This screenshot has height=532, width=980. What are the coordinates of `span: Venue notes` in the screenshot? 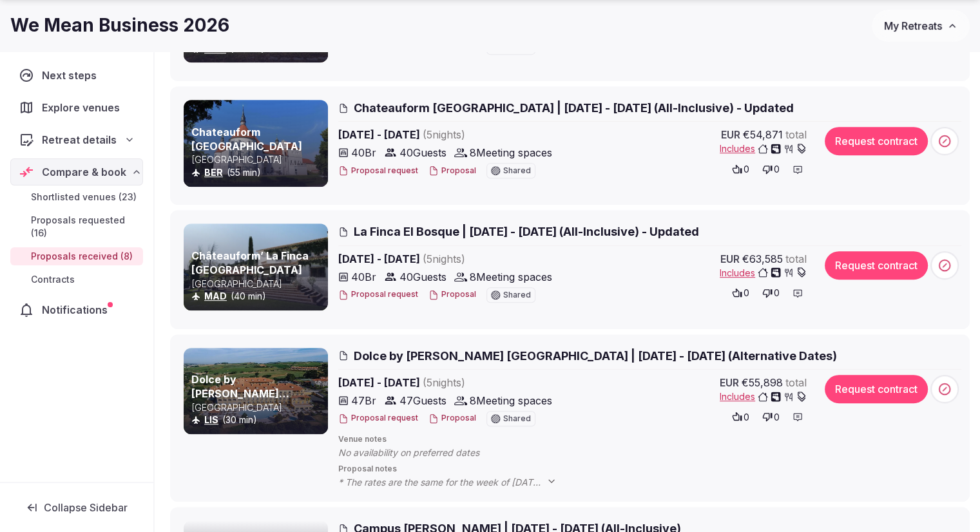 It's located at (649, 440).